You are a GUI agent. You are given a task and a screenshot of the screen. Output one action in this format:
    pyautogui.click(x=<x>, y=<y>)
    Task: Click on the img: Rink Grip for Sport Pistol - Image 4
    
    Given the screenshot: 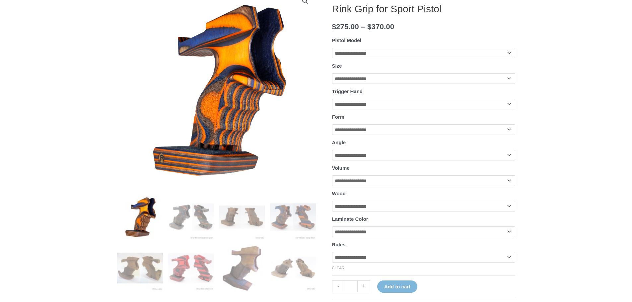 What is the action you would take?
    pyautogui.click(x=293, y=217)
    